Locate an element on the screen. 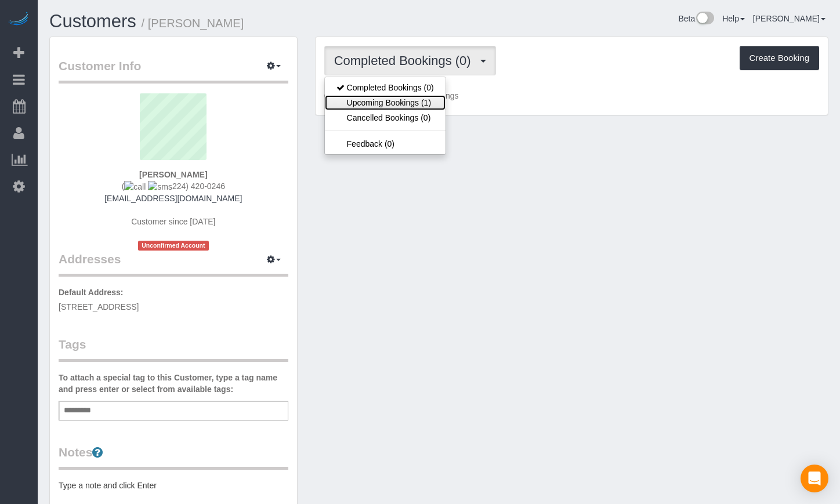 This screenshot has width=840, height=504. span: Completed Bookings (0) is located at coordinates (405, 60).